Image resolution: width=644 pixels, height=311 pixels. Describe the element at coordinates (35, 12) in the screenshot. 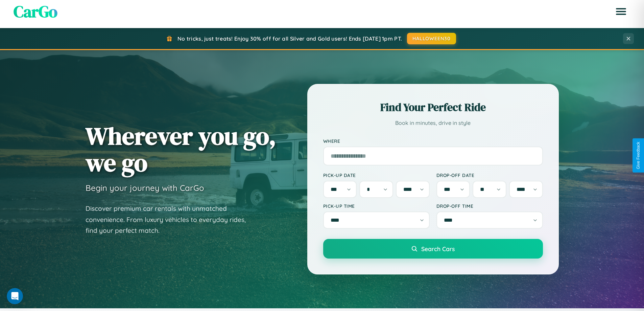

I see `span: CarGo` at that location.